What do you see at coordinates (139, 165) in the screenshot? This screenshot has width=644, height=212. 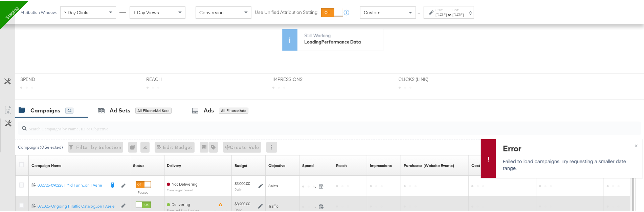 I see `a: Shows the current state of your Ad Campaign.` at bounding box center [139, 165].